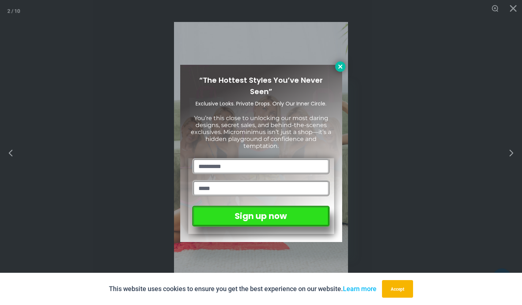 This screenshot has width=522, height=305. What do you see at coordinates (340, 67) in the screenshot?
I see `button: Close` at bounding box center [340, 67].